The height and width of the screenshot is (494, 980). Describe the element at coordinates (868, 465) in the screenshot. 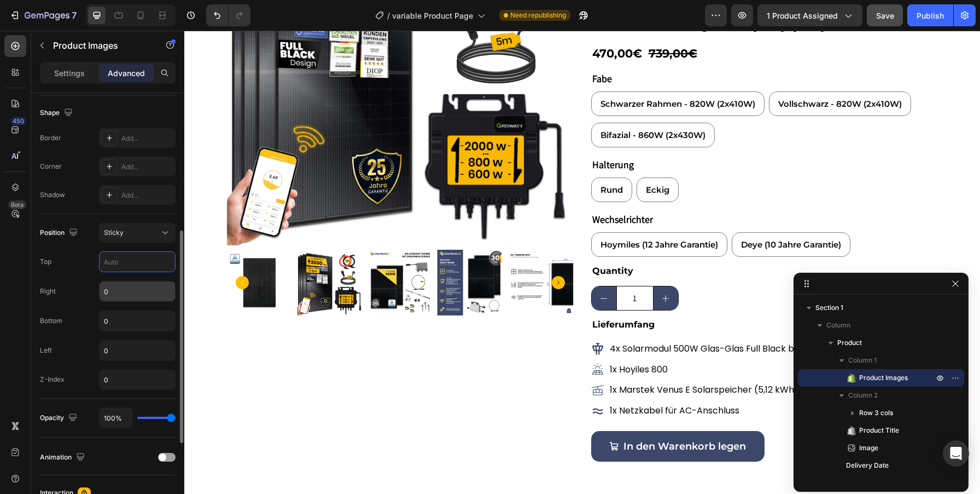

I see `span: Delivery Date` at that location.